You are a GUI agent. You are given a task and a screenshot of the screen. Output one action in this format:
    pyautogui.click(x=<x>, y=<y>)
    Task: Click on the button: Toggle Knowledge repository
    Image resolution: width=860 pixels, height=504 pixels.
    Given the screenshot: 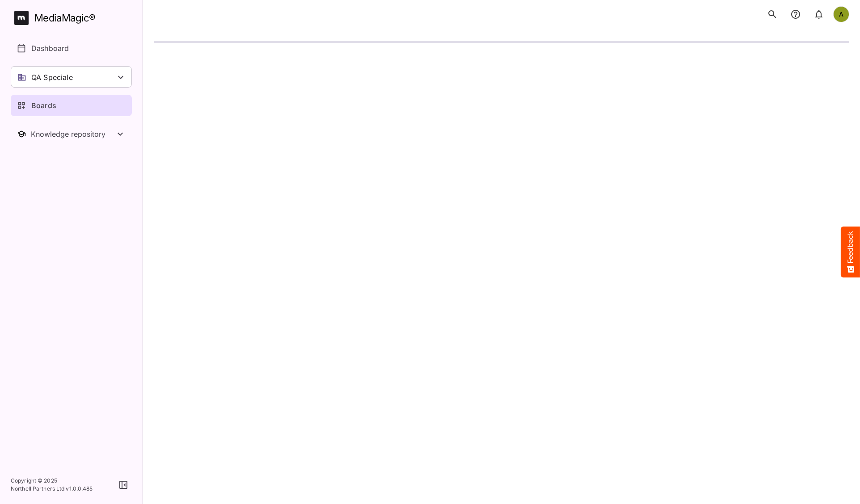 What is the action you would take?
    pyautogui.click(x=71, y=134)
    